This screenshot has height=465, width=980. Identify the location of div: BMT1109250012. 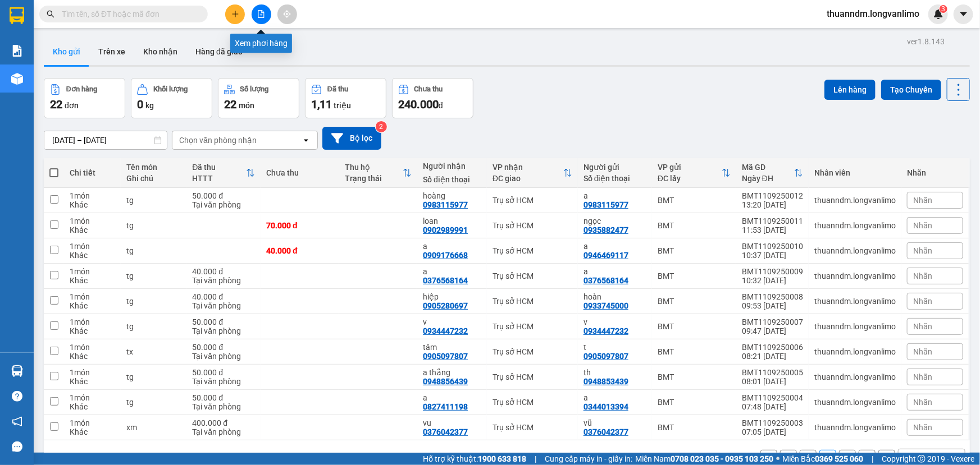
(772, 196).